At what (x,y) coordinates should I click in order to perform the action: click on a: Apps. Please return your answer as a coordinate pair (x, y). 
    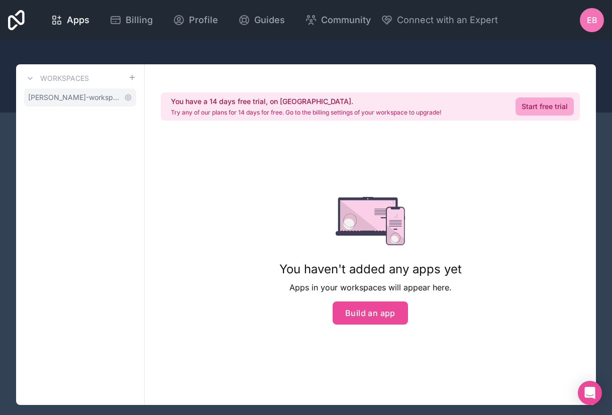
    Looking at the image, I should click on (70, 20).